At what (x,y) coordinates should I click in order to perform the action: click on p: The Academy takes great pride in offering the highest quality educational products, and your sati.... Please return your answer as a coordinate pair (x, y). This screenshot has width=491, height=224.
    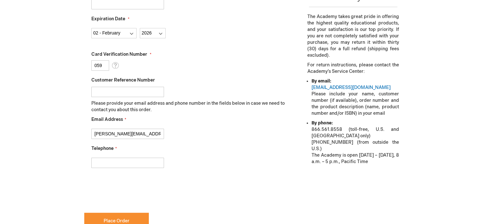
    Looking at the image, I should click on (353, 36).